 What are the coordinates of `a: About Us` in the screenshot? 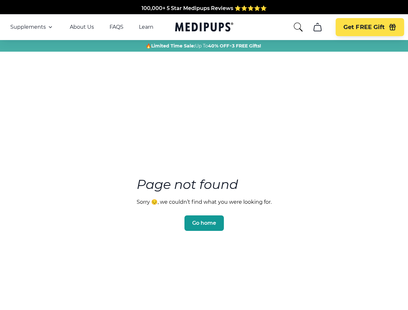 It's located at (82, 27).